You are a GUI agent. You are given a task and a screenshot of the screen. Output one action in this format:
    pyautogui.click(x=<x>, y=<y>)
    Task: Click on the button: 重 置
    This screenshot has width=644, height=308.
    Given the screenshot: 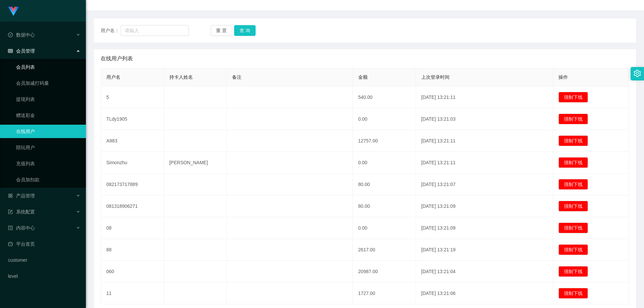 What is the action you would take?
    pyautogui.click(x=221, y=30)
    